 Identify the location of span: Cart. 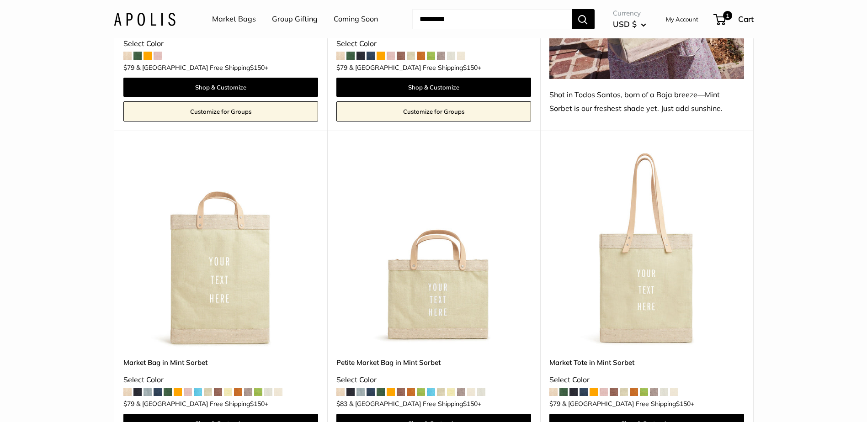
(746, 19).